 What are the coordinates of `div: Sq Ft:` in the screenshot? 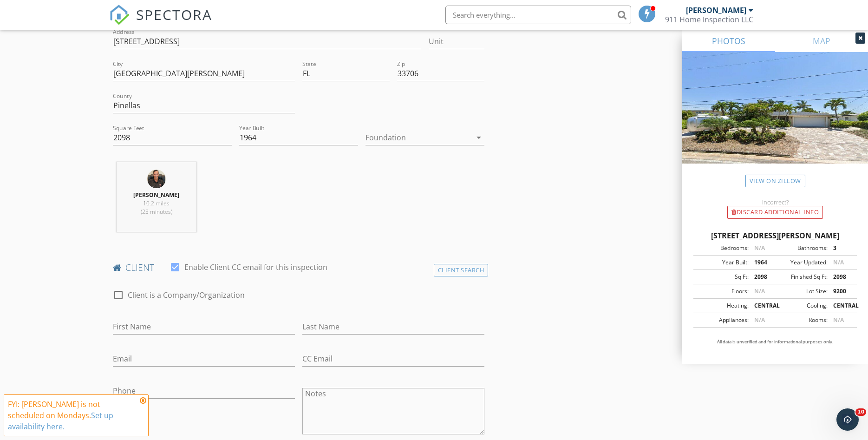 It's located at (722, 277).